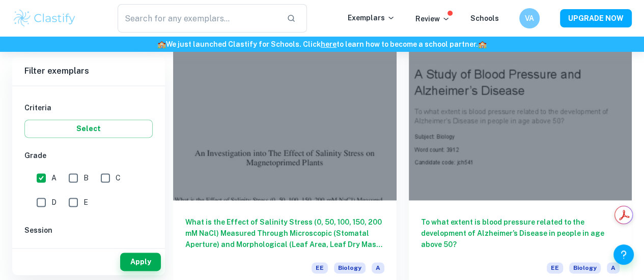 Image resolution: width=644 pixels, height=280 pixels. I want to click on span: E, so click(85, 202).